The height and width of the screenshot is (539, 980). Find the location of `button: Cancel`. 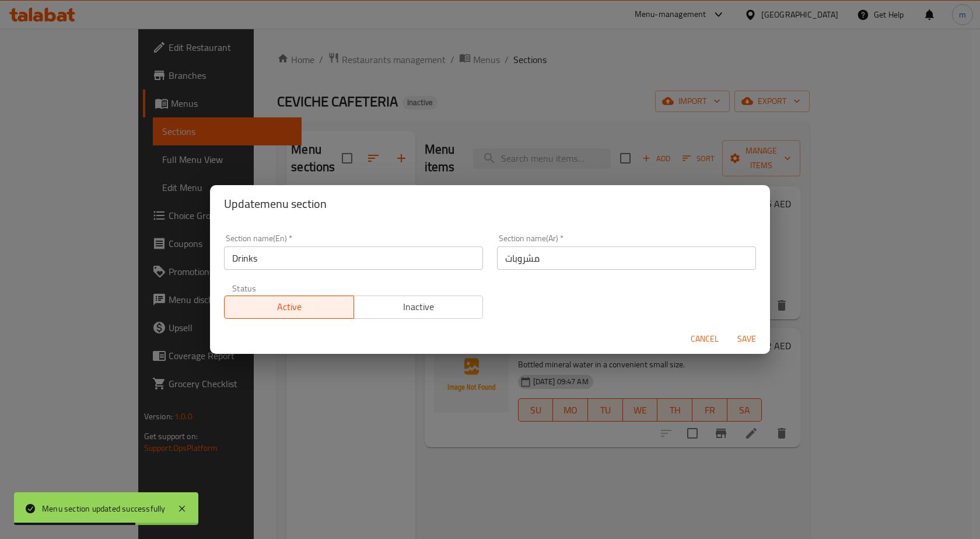

button: Cancel is located at coordinates (705, 338).